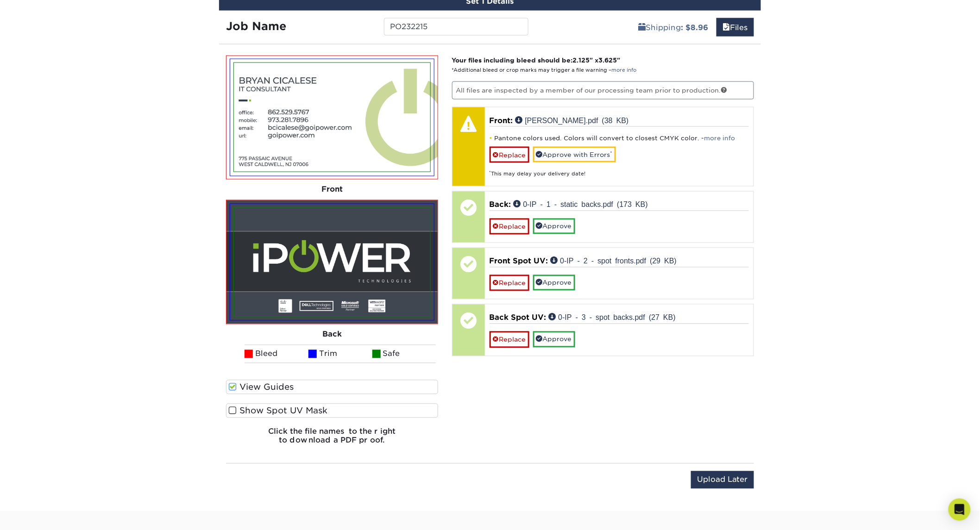 Image resolution: width=980 pixels, height=530 pixels. I want to click on li: Trim, so click(340, 354).